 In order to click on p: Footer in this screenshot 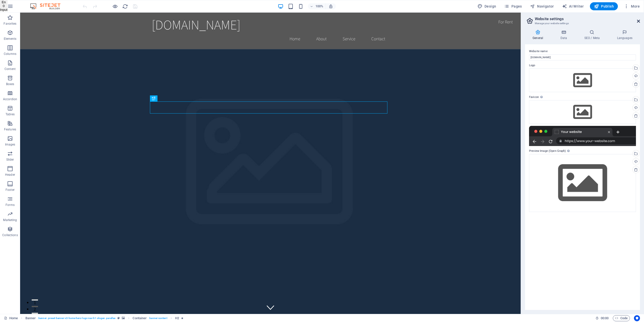, I will do `click(10, 190)`.